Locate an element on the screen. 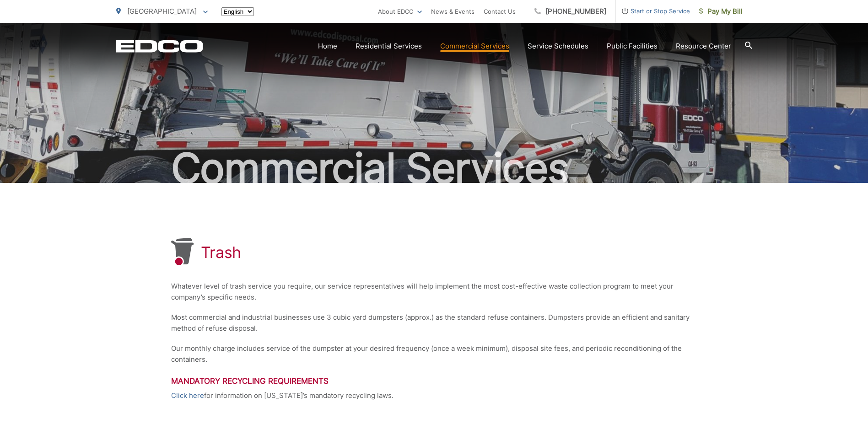 The height and width of the screenshot is (440, 868). p: Our monthly charge includes service of the dumpster at your desired frequency (once a week minimu... is located at coordinates (434, 354).